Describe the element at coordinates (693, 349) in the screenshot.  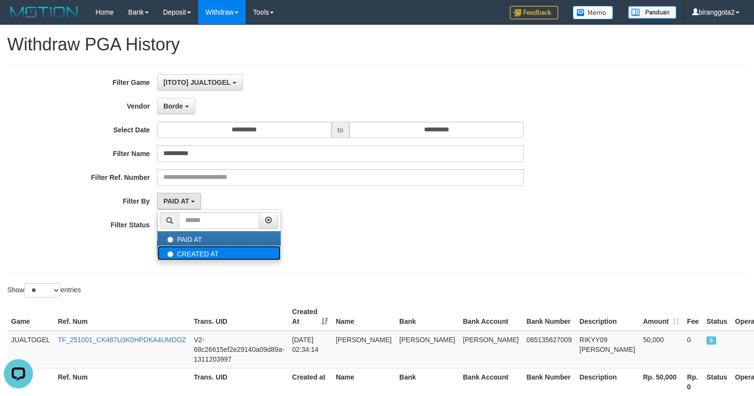
I see `td: 0` at that location.